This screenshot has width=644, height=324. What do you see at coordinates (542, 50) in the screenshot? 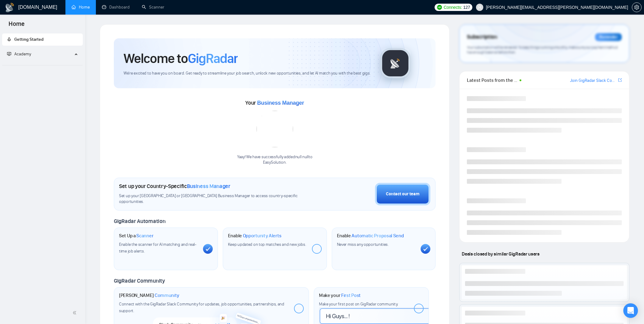
I see `span: Your subscription will be renewed. To keep things running smoothly, make sure your payment method...` at bounding box center [542, 50].